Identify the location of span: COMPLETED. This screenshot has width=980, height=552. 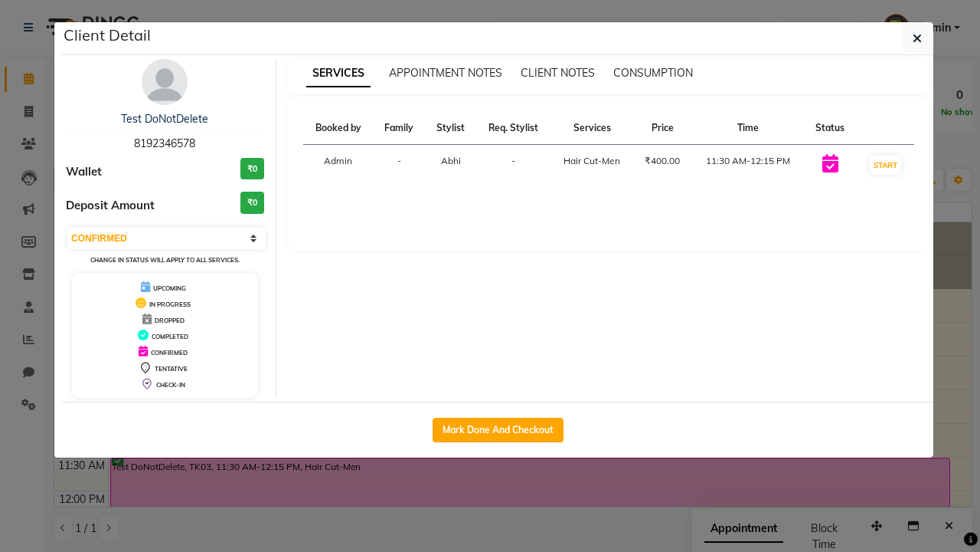
(170, 337).